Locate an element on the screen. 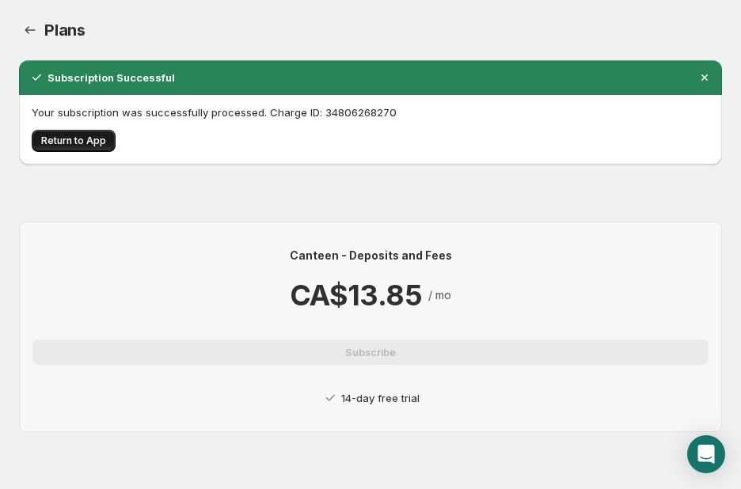 Image resolution: width=741 pixels, height=489 pixels. span: Return to App is located at coordinates (74, 141).